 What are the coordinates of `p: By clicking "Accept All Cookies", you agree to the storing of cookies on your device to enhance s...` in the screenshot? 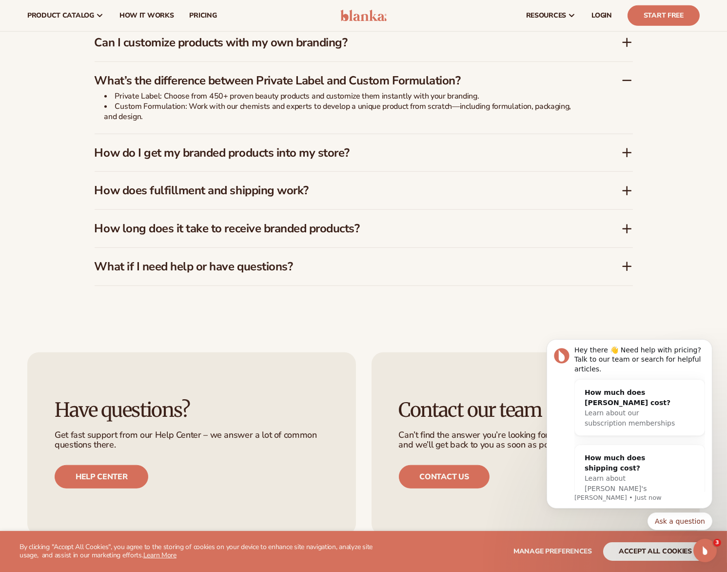 It's located at (205, 551).